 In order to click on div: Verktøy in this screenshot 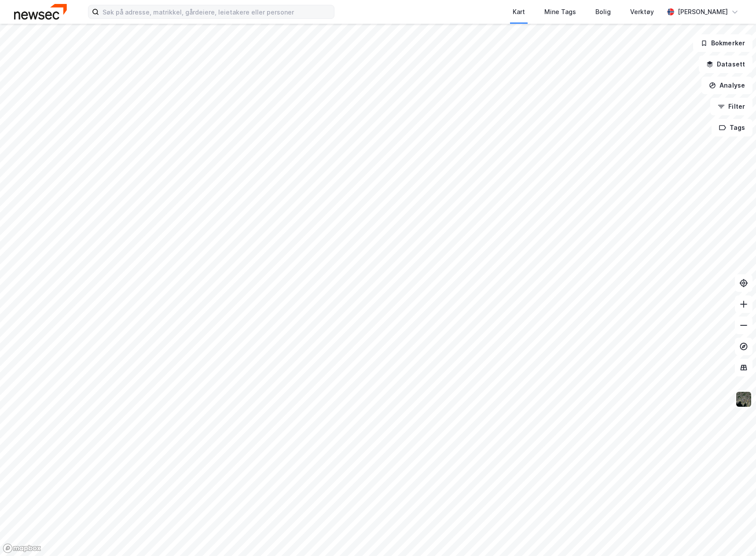, I will do `click(642, 12)`.